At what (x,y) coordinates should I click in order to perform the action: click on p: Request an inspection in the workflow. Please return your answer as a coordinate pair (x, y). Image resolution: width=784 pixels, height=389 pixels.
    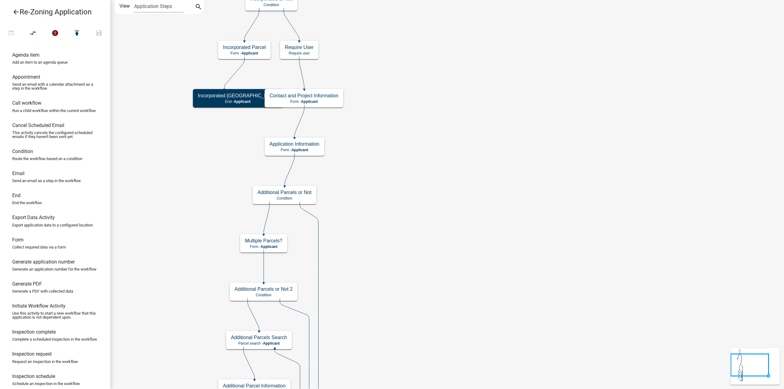
    Looking at the image, I should click on (45, 362).